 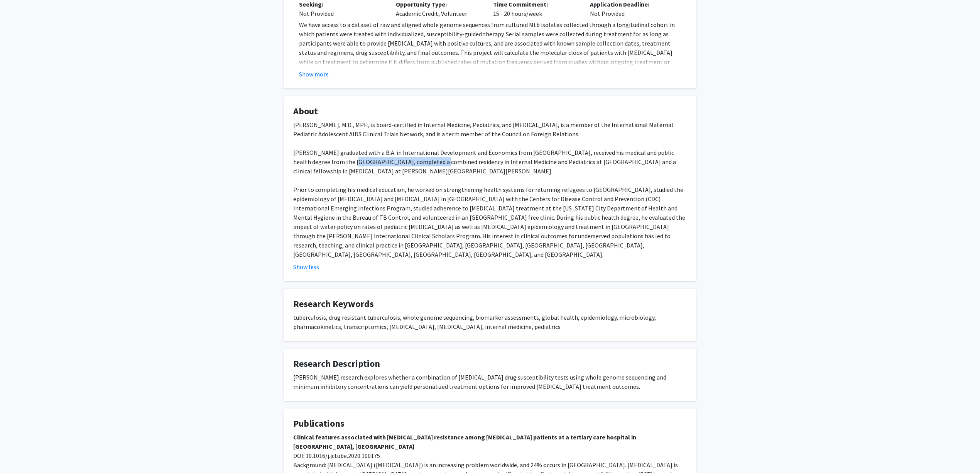 I want to click on h4: About, so click(x=490, y=111).